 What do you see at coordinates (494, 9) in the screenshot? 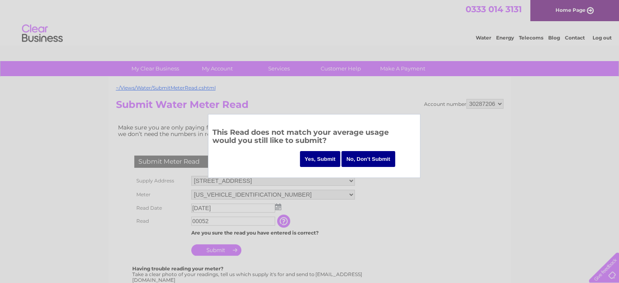
I see `span: 0333 014 3131` at bounding box center [494, 9].